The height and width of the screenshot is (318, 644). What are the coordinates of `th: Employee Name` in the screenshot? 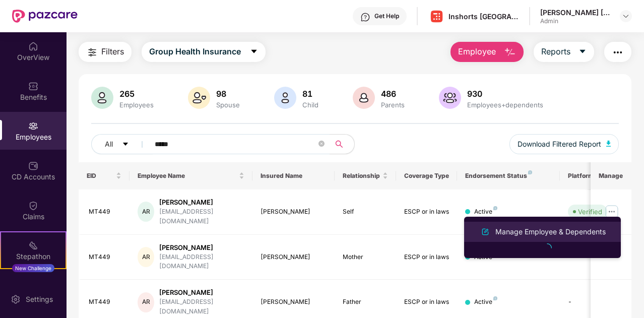 It's located at (191, 176).